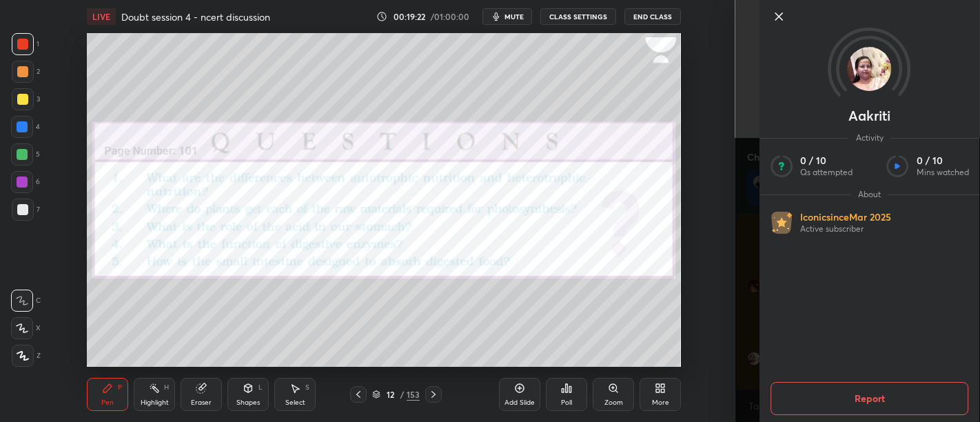 This screenshot has height=422, width=980. What do you see at coordinates (26, 99) in the screenshot?
I see `div: 3` at bounding box center [26, 99].